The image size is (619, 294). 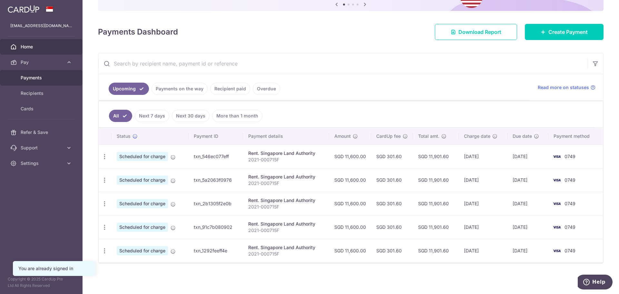 I want to click on th: Payment ID, so click(x=216, y=136).